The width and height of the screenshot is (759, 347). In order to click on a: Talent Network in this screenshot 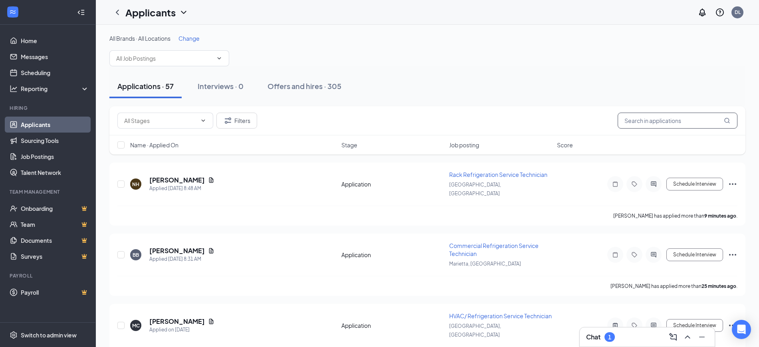, I will do `click(55, 172)`.